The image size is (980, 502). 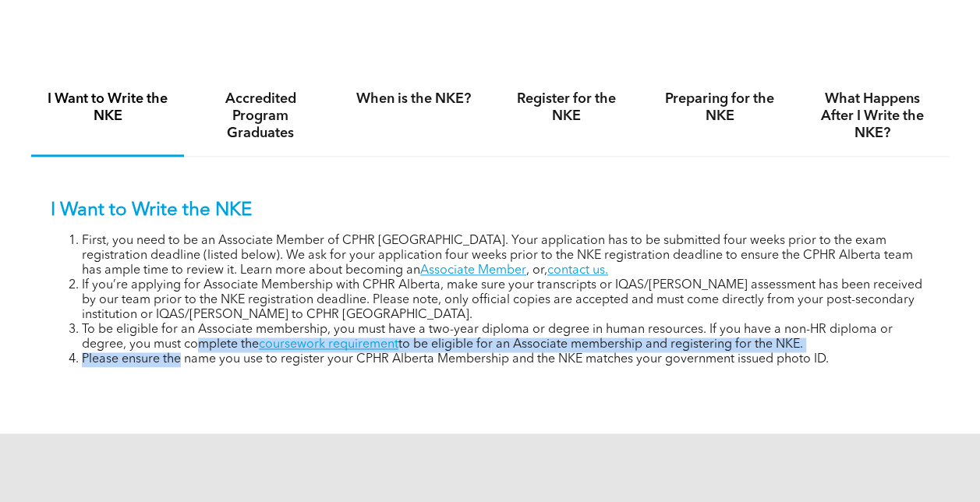 What do you see at coordinates (506, 338) in the screenshot?
I see `li: To be eligible for an Associate membership, you must have a two-year diploma or degree in human r...` at bounding box center [506, 338].